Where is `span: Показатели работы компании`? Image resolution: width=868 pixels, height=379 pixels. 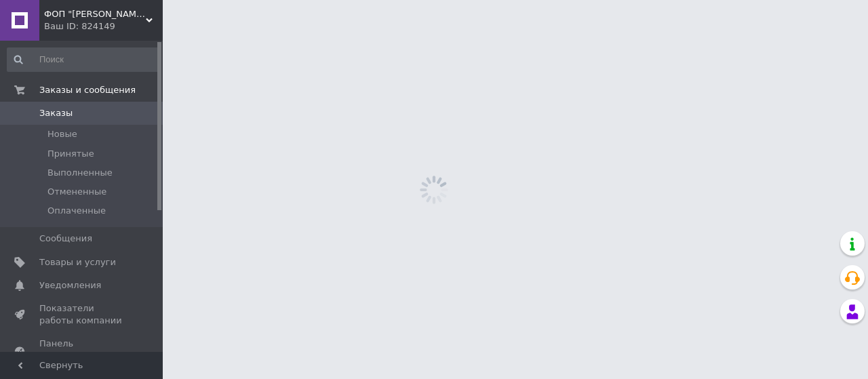
span: Показатели работы компании is located at coordinates (82, 315).